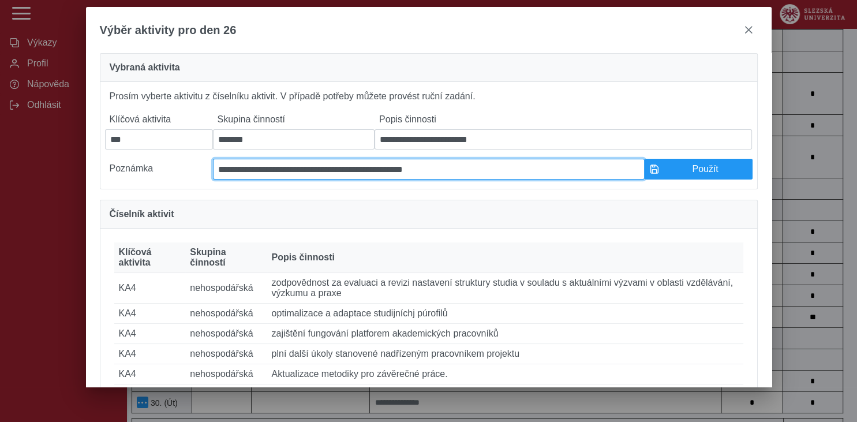  I want to click on label: Skupina činností, so click(294, 120).